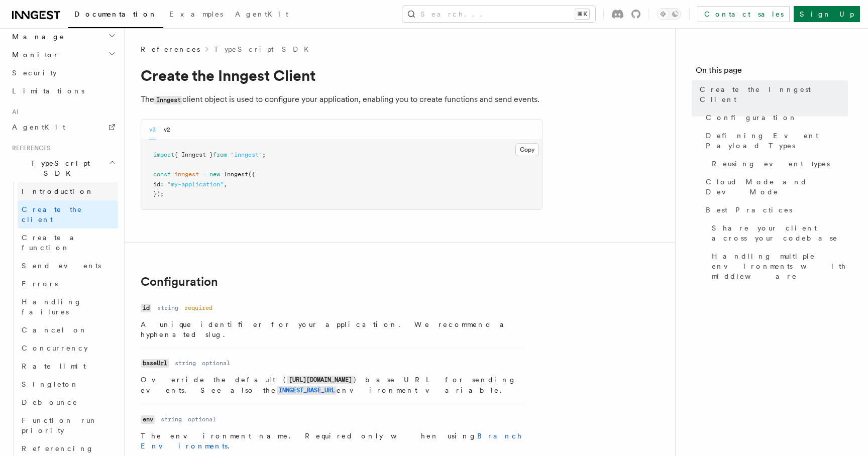 The image size is (868, 456). Describe the element at coordinates (61, 266) in the screenshot. I see `span: Send events` at that location.